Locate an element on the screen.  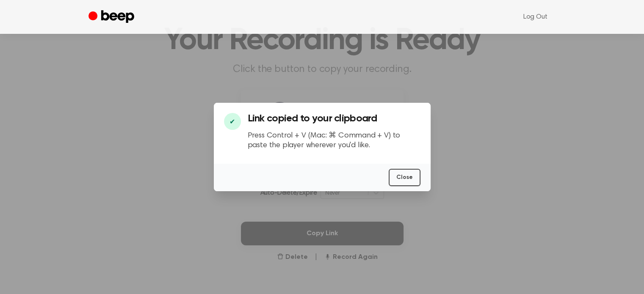
a: Log Out is located at coordinates (535, 17).